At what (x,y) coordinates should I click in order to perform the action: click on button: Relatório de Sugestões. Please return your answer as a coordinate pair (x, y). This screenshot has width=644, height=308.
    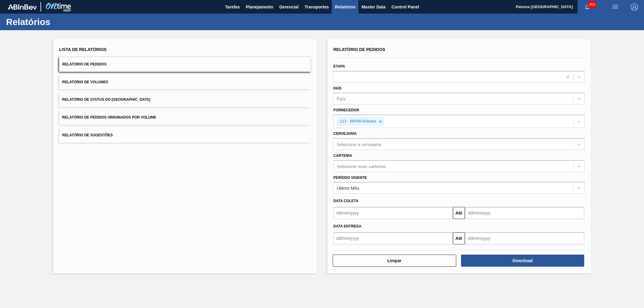
    Looking at the image, I should click on (185, 135).